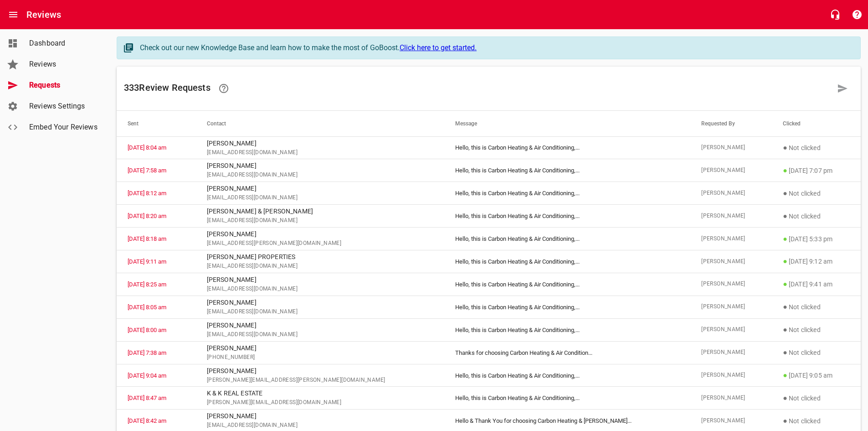  What do you see at coordinates (156, 123) in the screenshot?
I see `th: Sent` at bounding box center [156, 123].